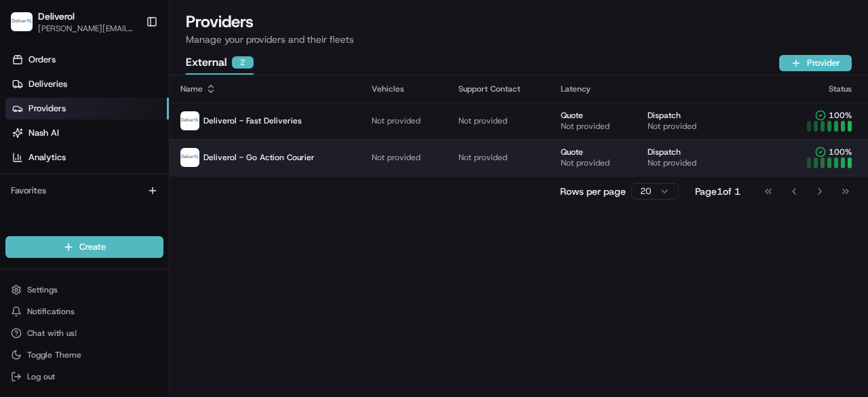 This screenshot has width=868, height=397. Describe the element at coordinates (220, 63) in the screenshot. I see `button: External` at that location.